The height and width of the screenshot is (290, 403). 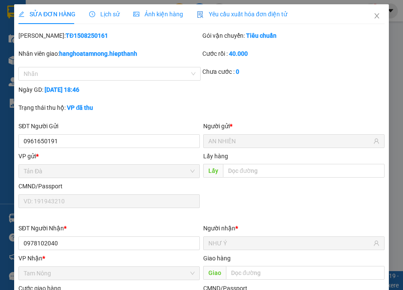 What do you see at coordinates (261, 36) in the screenshot?
I see `b: Tiêu chuẩn` at bounding box center [261, 36].